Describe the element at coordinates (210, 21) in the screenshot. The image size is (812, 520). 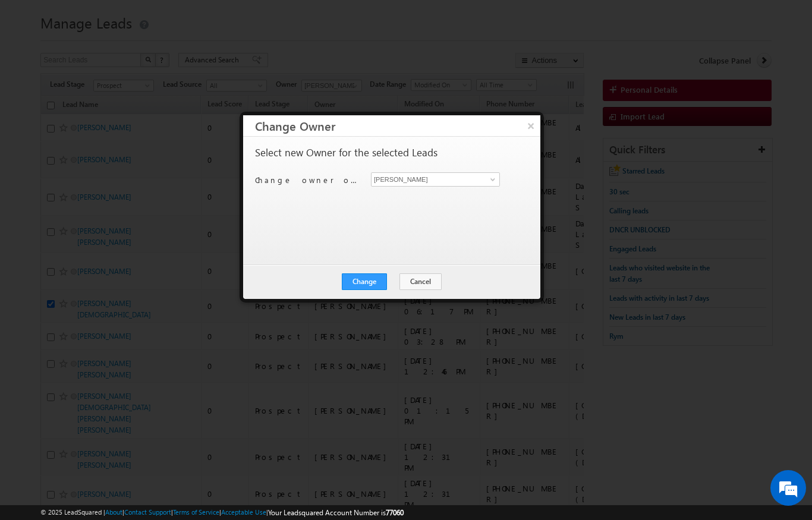
I see `div: Minimize live chat window` at that location.